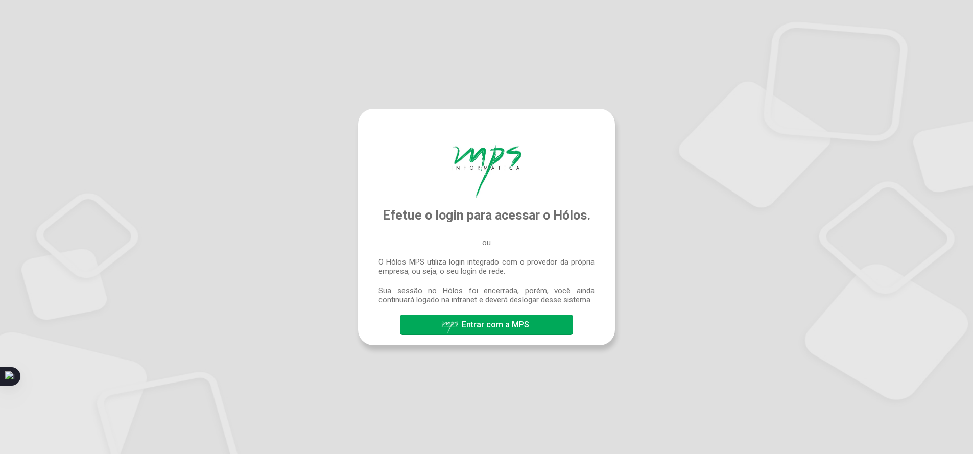 This screenshot has width=973, height=454. Describe the element at coordinates (486, 215) in the screenshot. I see `span: Efetue o login para acessar o Hólos.` at that location.